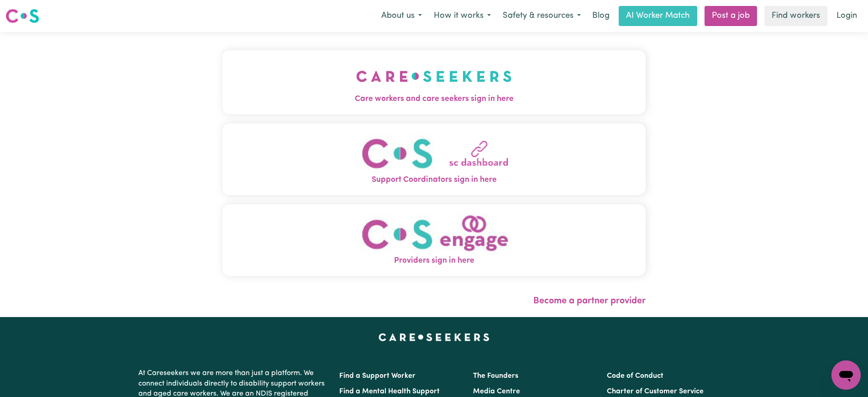 This screenshot has width=868, height=397. What do you see at coordinates (495, 376) in the screenshot?
I see `a: The Founders` at bounding box center [495, 376].